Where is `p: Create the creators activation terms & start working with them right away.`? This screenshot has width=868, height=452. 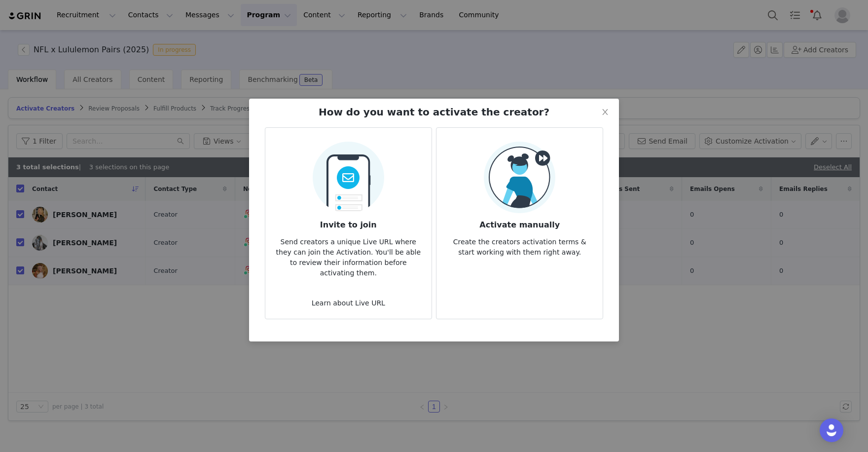
p: Create the creators activation terms & start working with them right away. is located at coordinates (520, 244).